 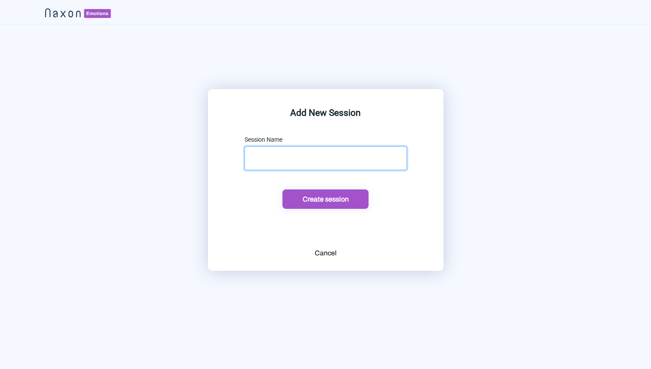 What do you see at coordinates (325, 113) in the screenshot?
I see `strong: Add New Session` at bounding box center [325, 113].